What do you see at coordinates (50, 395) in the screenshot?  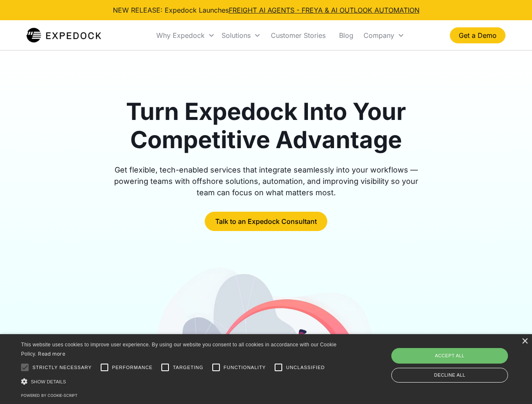 I see `a: Powered by cookie-script` at bounding box center [50, 395].